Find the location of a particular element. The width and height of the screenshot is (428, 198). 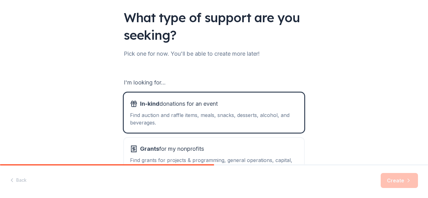

div: Find auction and raffle items, meals, snacks, desserts, alcohol, and beverages. is located at coordinates (214, 119).